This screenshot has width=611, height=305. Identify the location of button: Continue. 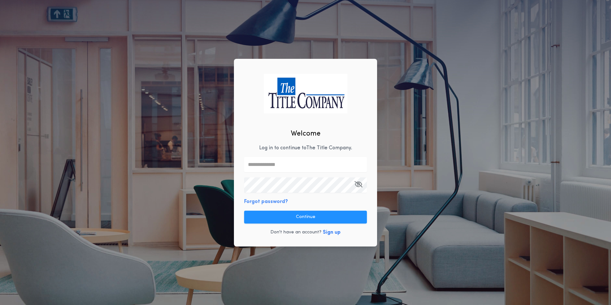
(305, 217).